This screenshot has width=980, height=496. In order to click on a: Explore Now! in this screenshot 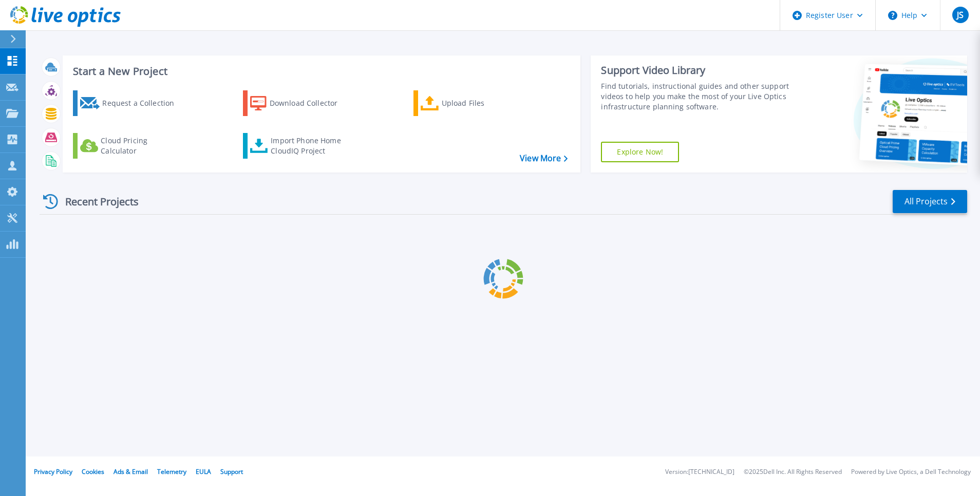, I will do `click(640, 152)`.